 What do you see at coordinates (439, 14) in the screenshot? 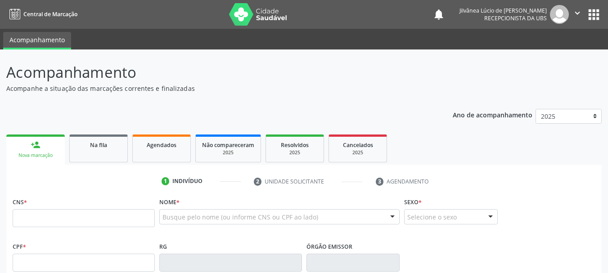
I see `button: notifications` at bounding box center [439, 14].